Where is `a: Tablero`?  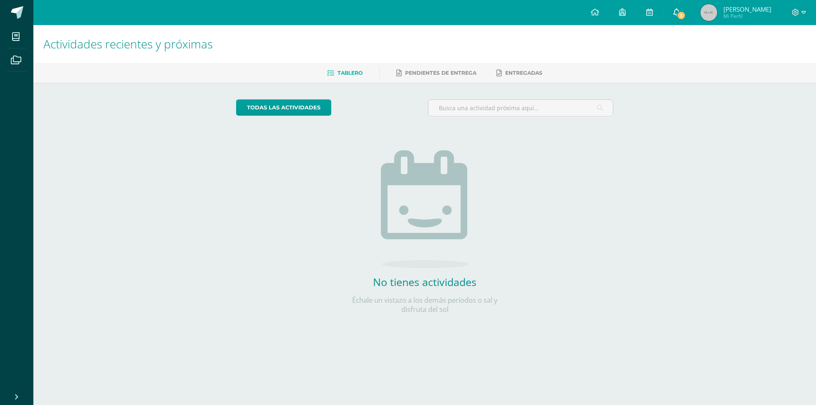 a: Tablero is located at coordinates (345, 73).